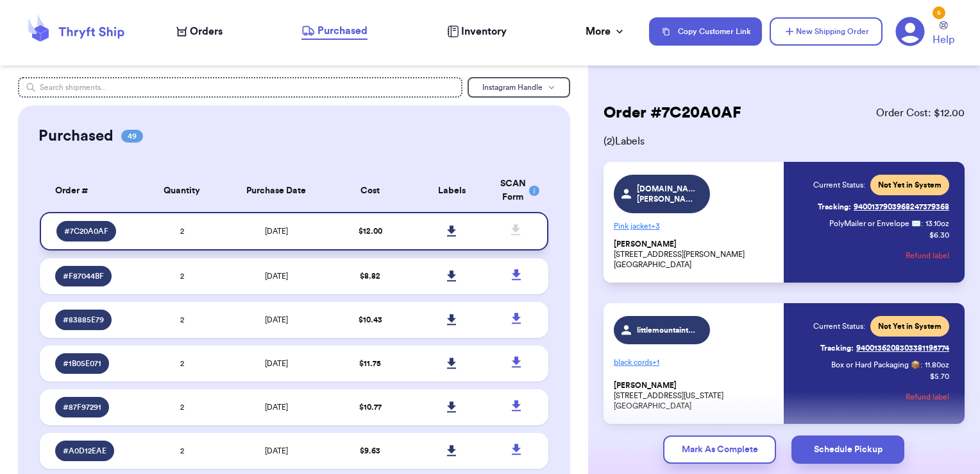  Describe the element at coordinates (720, 449) in the screenshot. I see `button: Mark As Complete` at that location.